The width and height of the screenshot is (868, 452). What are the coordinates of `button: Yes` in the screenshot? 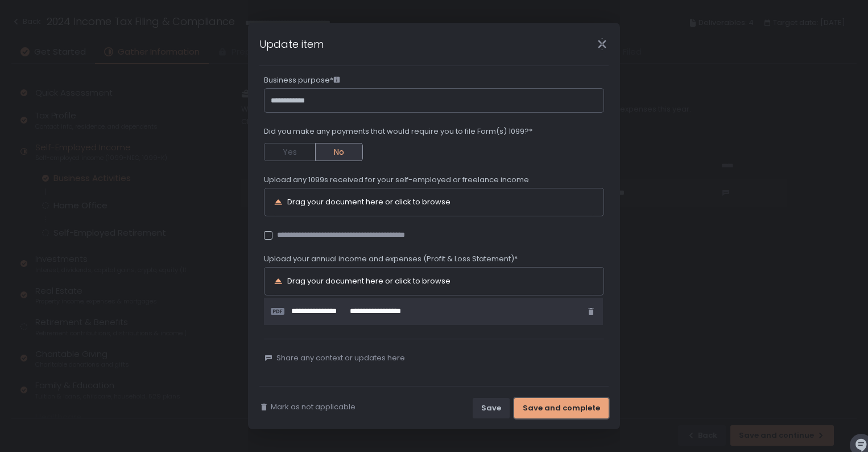 It's located at (290, 152).